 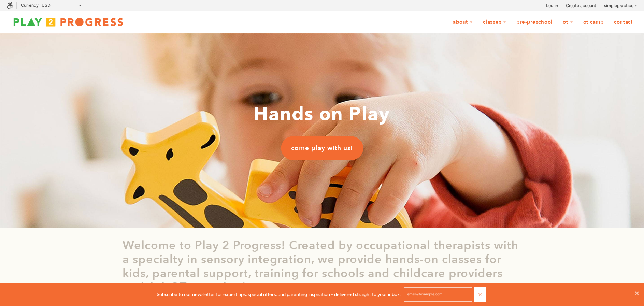 What do you see at coordinates (494, 22) in the screenshot?
I see `a: Classes` at bounding box center [494, 22].